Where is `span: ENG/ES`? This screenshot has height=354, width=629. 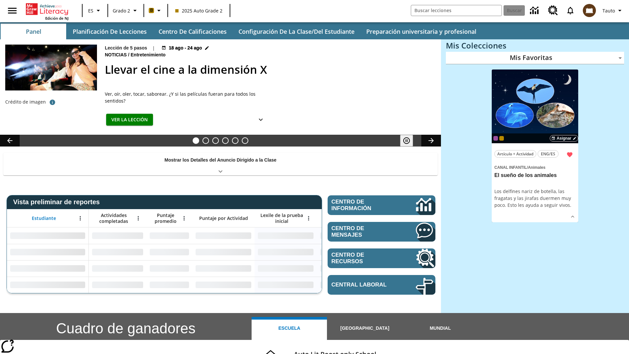 span: ENG/ES is located at coordinates (548, 154).